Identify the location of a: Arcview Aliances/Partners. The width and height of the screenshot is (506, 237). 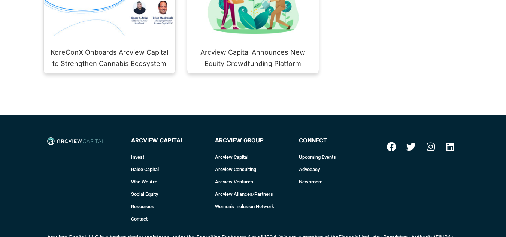
(253, 194).